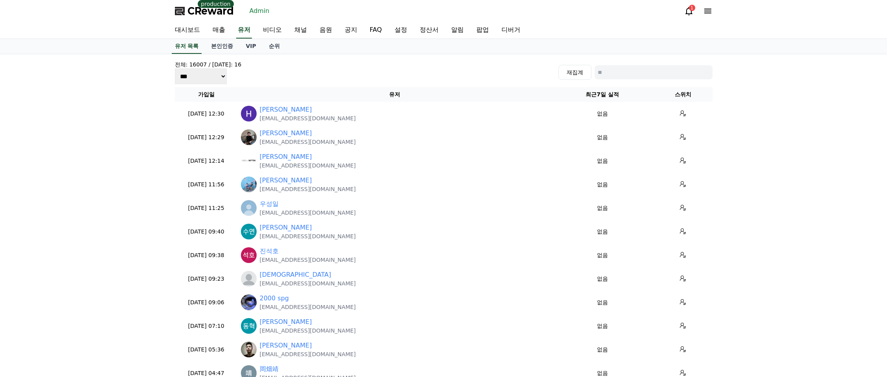 The width and height of the screenshot is (887, 377). What do you see at coordinates (77, 265) in the screenshot?
I see `span: Messages` at bounding box center [77, 265].